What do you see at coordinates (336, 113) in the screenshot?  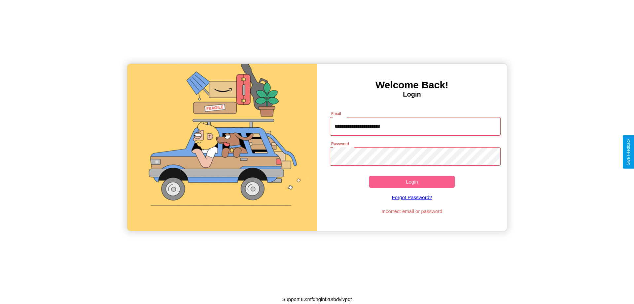 I see `label: Email` at bounding box center [336, 113].